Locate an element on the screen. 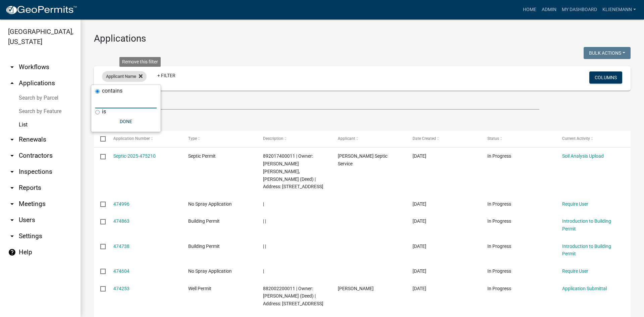 Image resolution: width=644 pixels, height=317 pixels. a: klienemann is located at coordinates (620, 10).